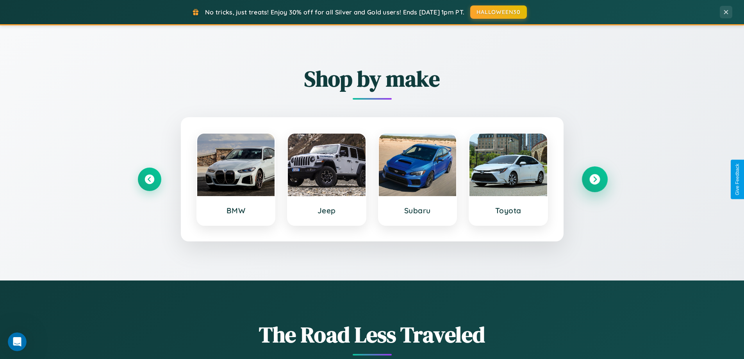 The width and height of the screenshot is (744, 359). I want to click on h3: Subaru, so click(417, 210).